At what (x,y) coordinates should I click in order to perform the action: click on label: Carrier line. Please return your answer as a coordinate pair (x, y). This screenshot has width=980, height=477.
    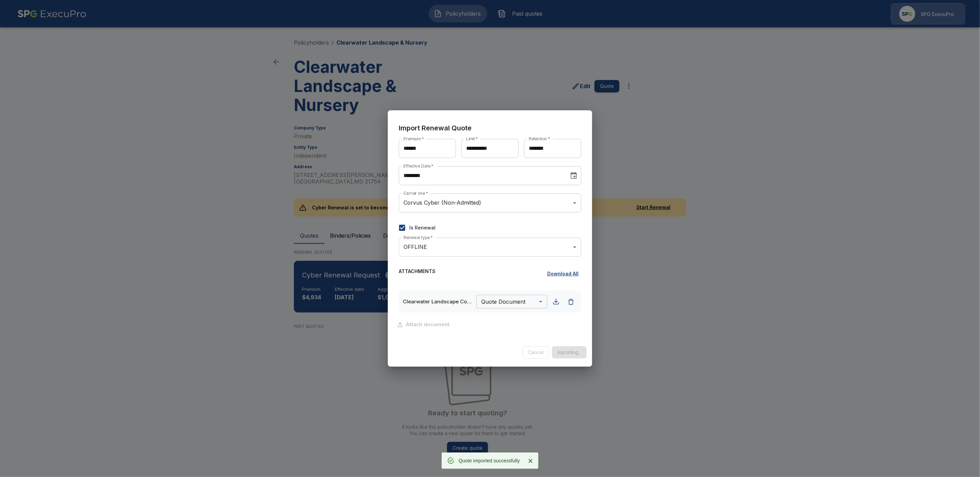
    Looking at the image, I should click on (416, 193).